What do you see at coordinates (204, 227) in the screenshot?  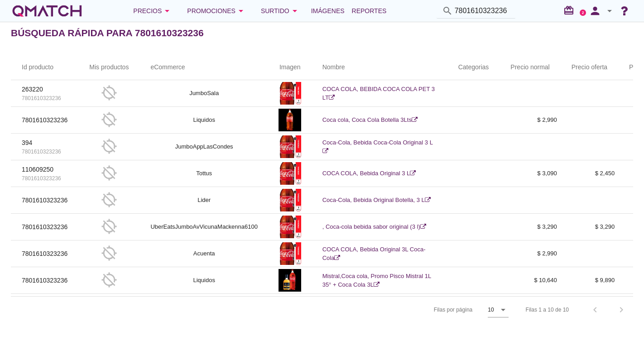 I see `td: UberEatsJumboAvVicunaMackenna6100` at bounding box center [204, 227].